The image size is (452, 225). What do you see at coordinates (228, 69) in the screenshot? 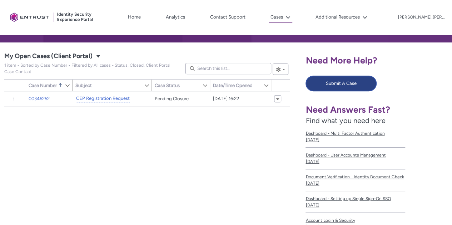
I see `input: Search this list...` at bounding box center [228, 69].